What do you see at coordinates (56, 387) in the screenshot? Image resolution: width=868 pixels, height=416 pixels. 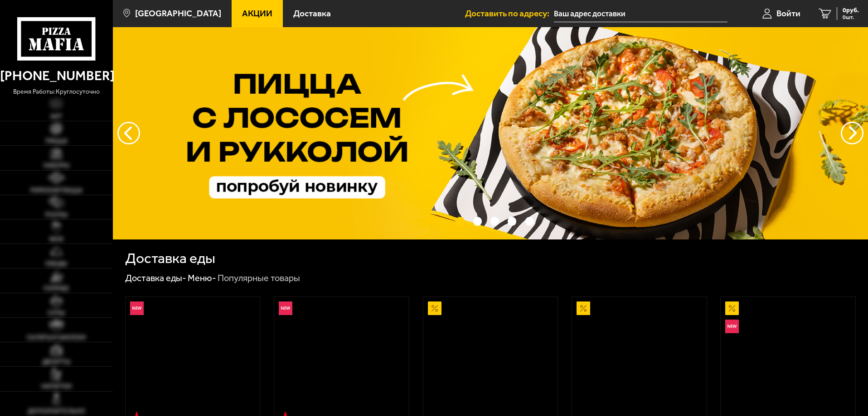 I see `span: Напитки` at bounding box center [56, 387].